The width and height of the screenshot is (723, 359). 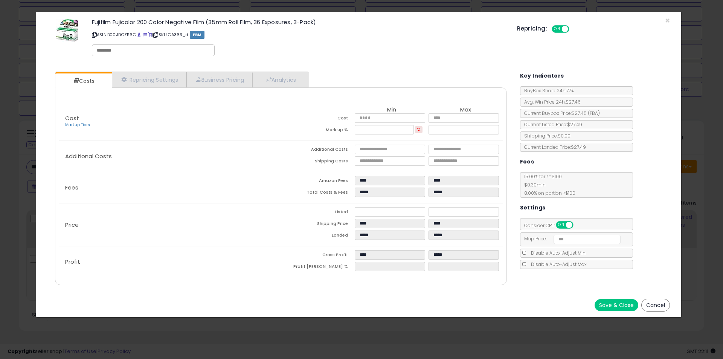 I want to click on span: $0.30 min, so click(x=533, y=185).